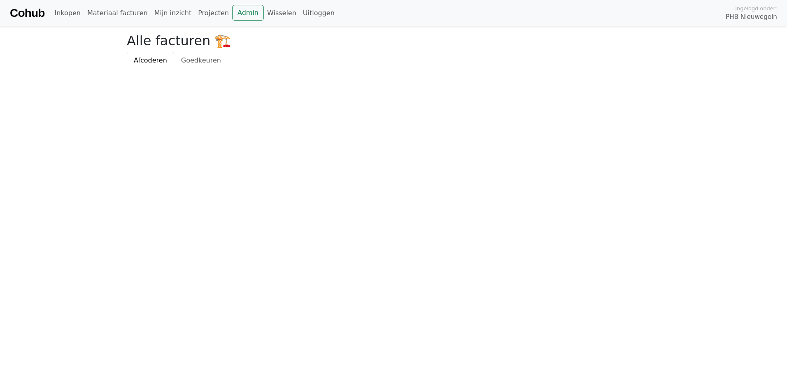 This screenshot has width=787, height=380. I want to click on a: Wisselen, so click(282, 13).